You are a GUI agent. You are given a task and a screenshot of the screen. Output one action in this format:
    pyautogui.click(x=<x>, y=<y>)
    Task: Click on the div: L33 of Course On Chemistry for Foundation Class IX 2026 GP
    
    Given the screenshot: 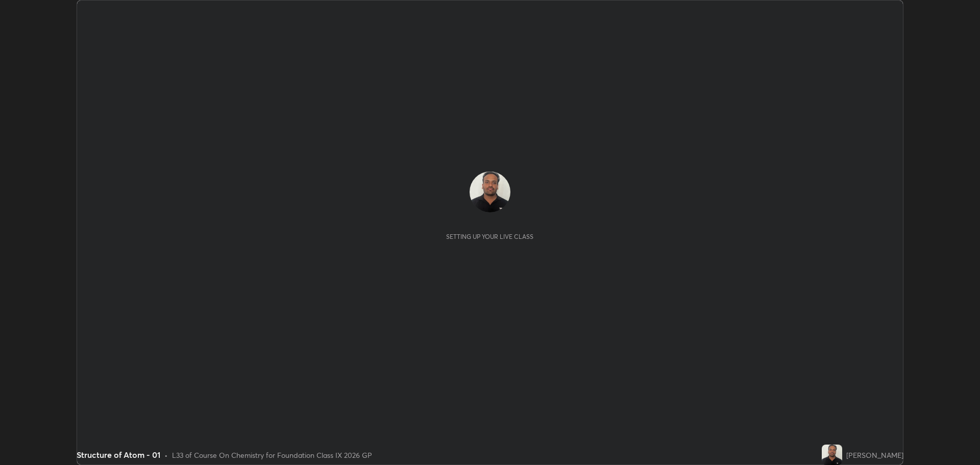 What is the action you would take?
    pyautogui.click(x=272, y=455)
    